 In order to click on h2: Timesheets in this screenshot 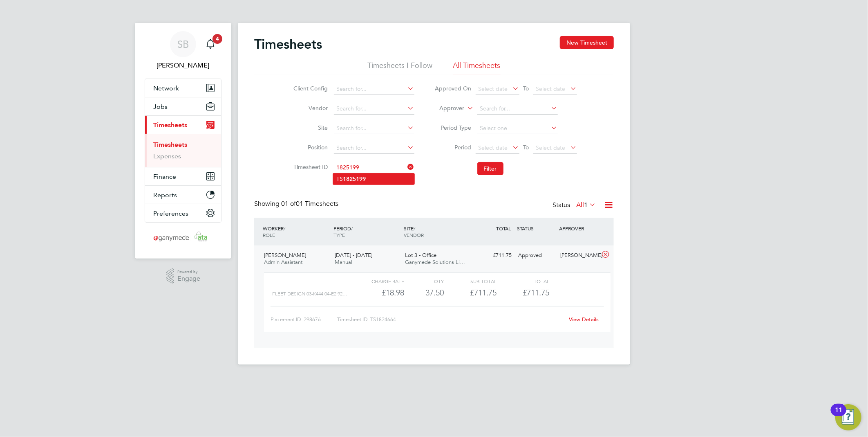, I will do `click(288, 44)`.